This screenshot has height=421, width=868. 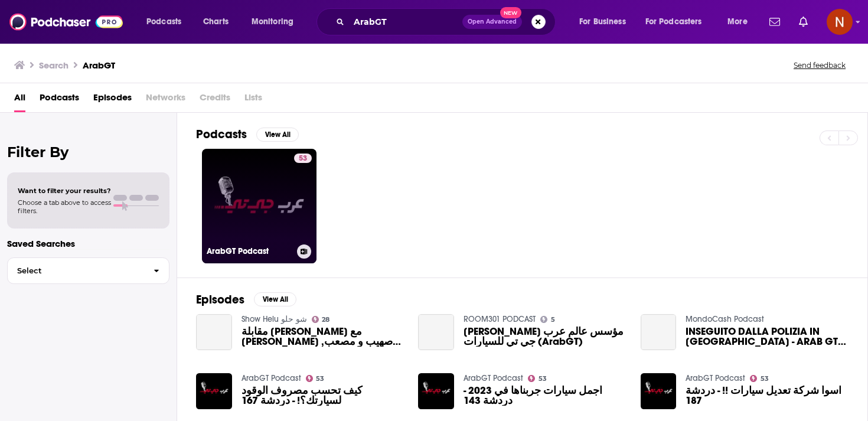 What do you see at coordinates (553, 319) in the screenshot?
I see `span: 5` at bounding box center [553, 319].